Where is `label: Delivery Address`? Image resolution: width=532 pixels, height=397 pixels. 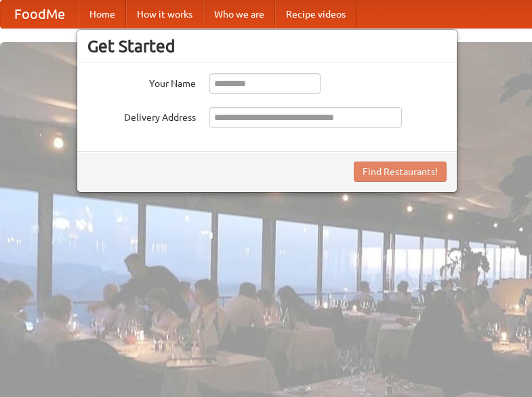
label: Delivery Address is located at coordinates (141, 116).